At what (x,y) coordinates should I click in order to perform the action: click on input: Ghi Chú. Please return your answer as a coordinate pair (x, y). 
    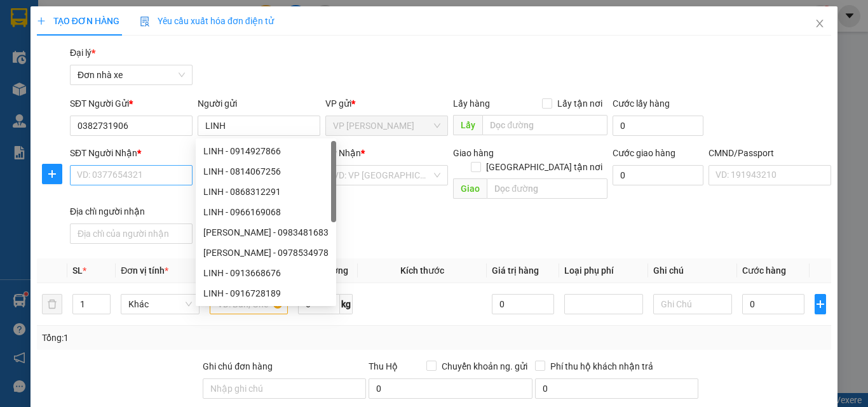
    Looking at the image, I should click on (692, 304).